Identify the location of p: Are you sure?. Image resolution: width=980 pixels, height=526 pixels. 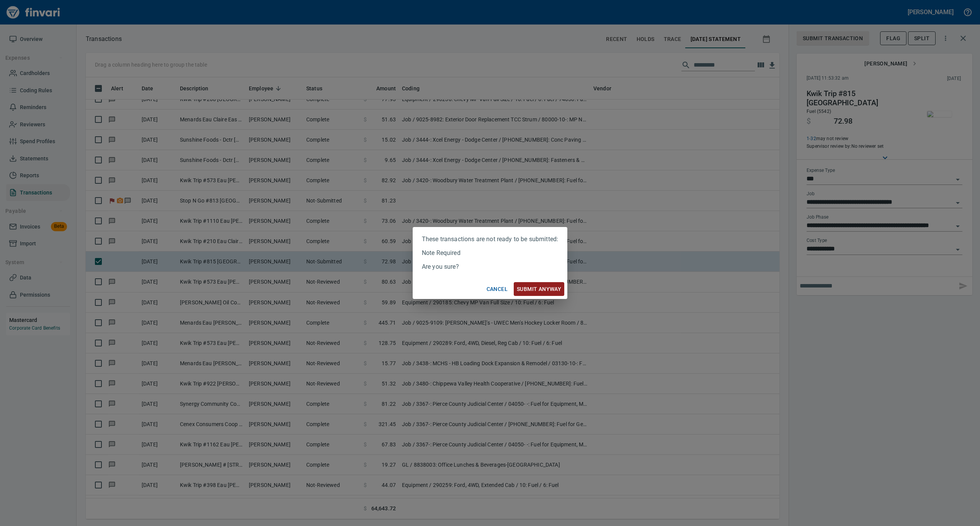
(490, 266).